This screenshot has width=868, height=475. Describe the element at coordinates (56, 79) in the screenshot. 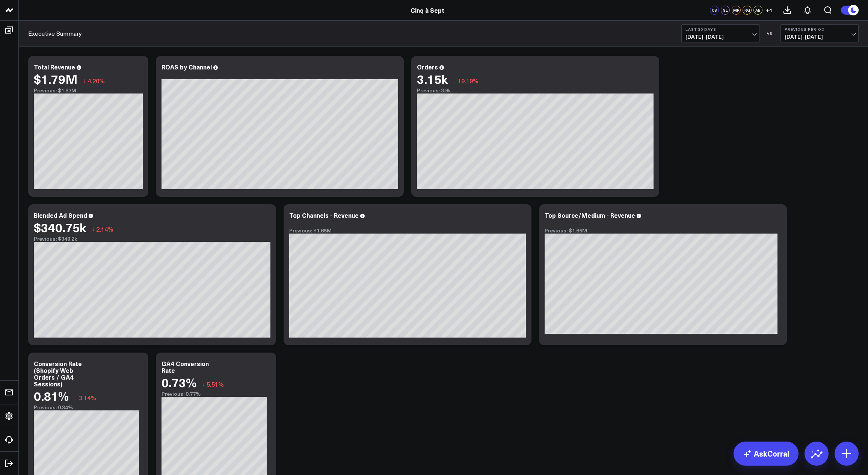

I see `div: $1.79M` at that location.